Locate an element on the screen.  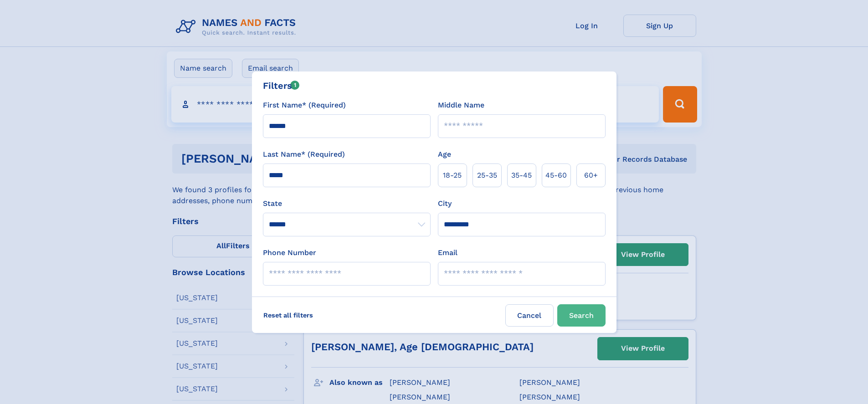
label: City is located at coordinates (445, 204).